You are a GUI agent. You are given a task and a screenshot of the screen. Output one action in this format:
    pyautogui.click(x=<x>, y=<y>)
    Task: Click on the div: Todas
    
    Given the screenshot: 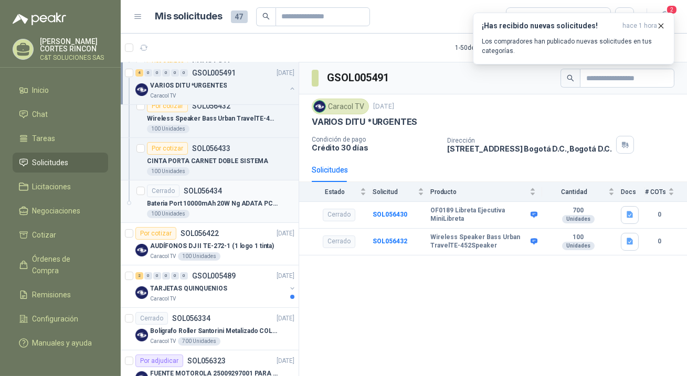 What is the action you would take?
    pyautogui.click(x=524, y=17)
    